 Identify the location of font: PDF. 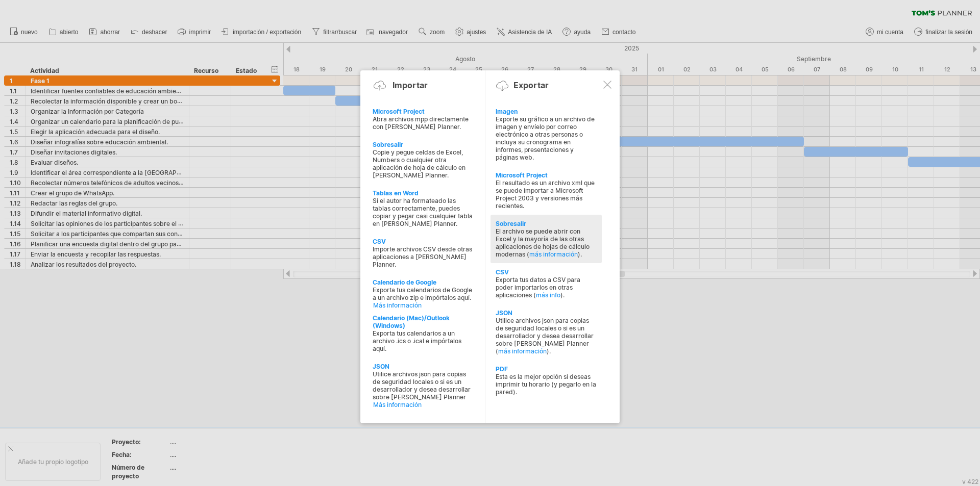
(502, 369).